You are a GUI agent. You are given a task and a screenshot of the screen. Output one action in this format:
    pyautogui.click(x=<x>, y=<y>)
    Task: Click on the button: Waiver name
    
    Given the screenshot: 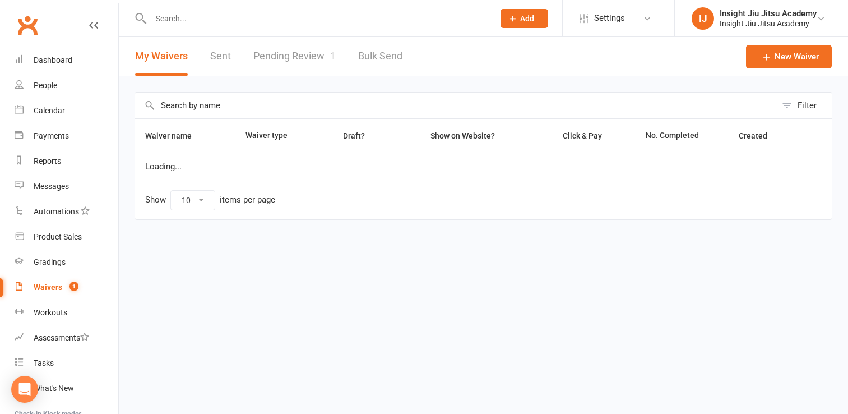 What is the action you would take?
    pyautogui.click(x=174, y=136)
    